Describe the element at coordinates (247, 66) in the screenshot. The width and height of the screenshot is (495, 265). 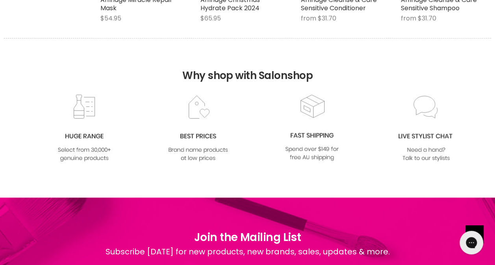
I see `h2: Why shop with Salonshop` at that location.